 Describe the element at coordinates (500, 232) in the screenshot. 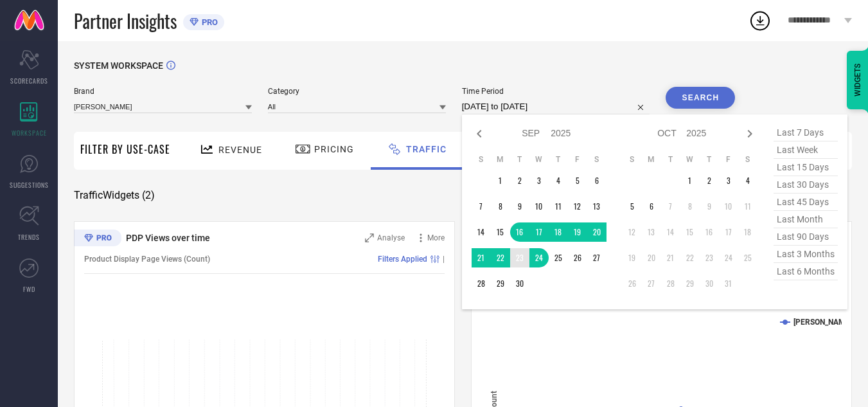

I see `td: Mon Sep 15 2025` at that location.